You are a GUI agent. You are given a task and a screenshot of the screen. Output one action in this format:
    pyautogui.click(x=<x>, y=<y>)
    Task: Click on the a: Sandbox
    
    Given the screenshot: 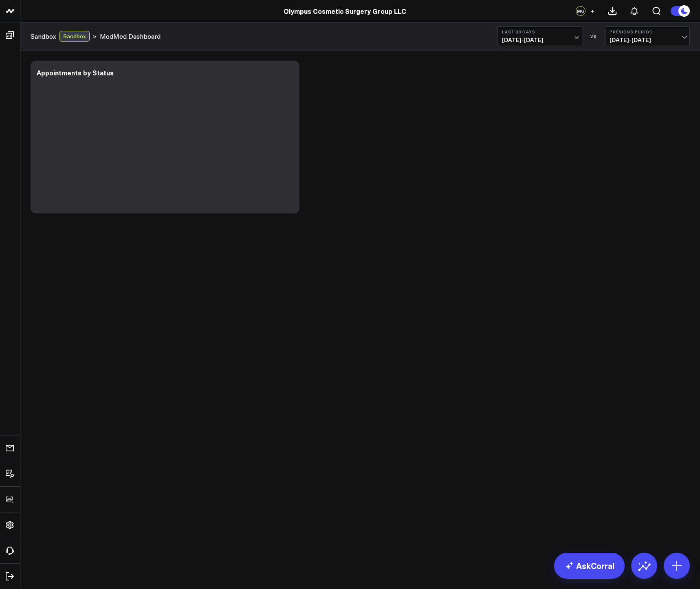 What is the action you would take?
    pyautogui.click(x=43, y=36)
    